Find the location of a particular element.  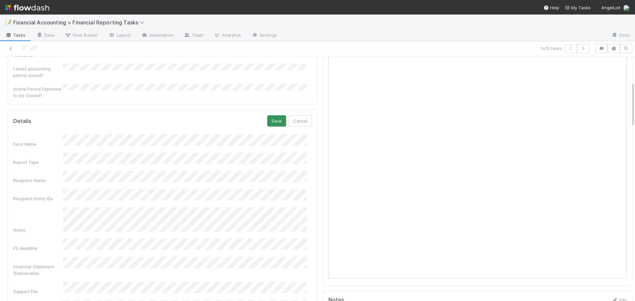

a: Data is located at coordinates (45, 36).